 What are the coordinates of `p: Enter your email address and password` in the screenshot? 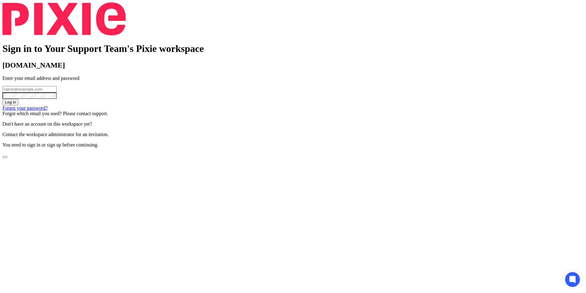 It's located at (293, 78).